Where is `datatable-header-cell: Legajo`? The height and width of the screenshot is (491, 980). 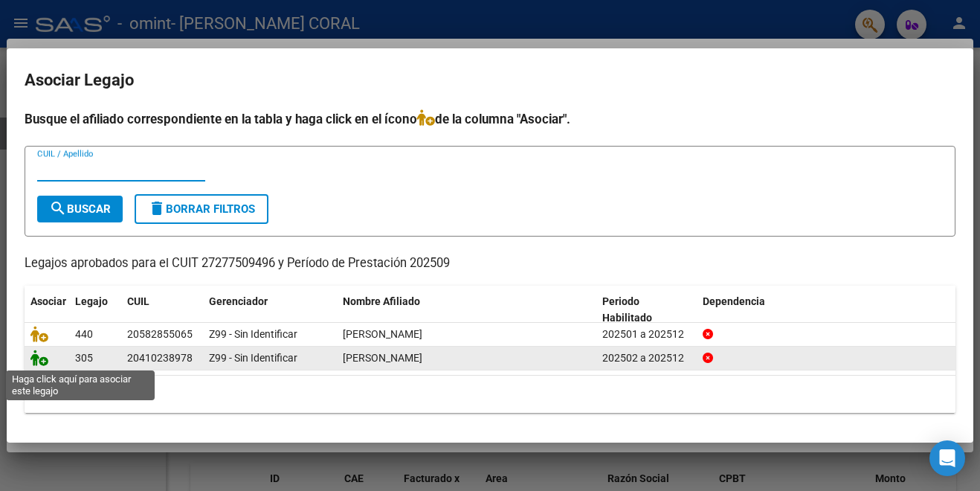
datatable-header-cell: Legajo is located at coordinates (95, 310).